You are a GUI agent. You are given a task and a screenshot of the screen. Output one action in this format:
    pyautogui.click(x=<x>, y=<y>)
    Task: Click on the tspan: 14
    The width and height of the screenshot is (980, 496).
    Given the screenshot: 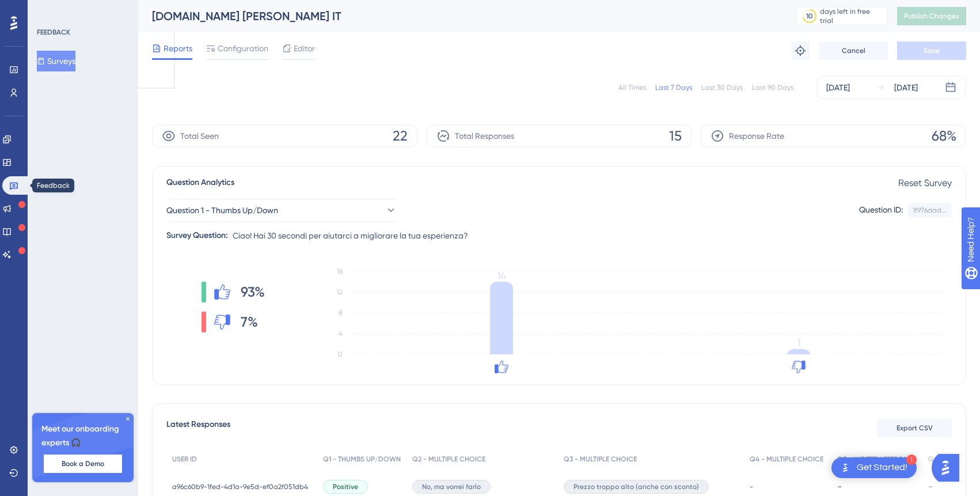 What is the action you would take?
    pyautogui.click(x=502, y=275)
    